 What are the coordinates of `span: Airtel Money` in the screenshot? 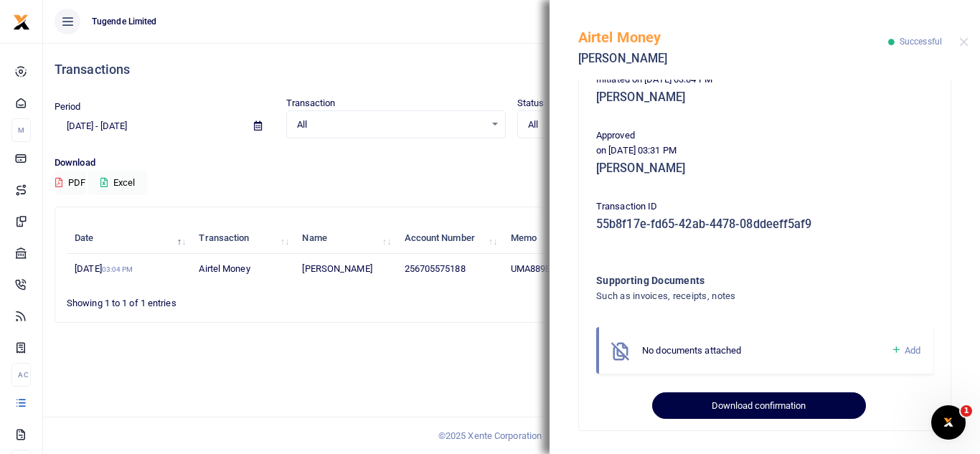 It's located at (224, 269).